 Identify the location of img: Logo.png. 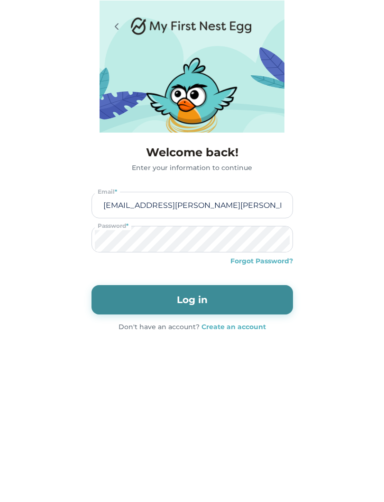
(191, 26).